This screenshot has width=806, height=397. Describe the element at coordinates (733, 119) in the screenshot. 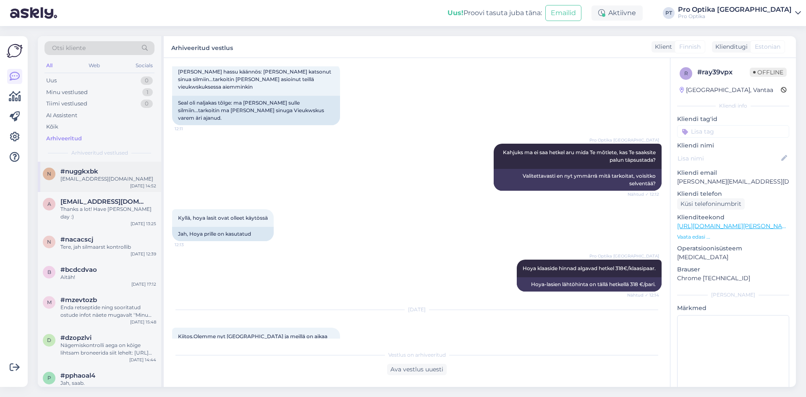

I see `p: Kliendi tag'id` at that location.